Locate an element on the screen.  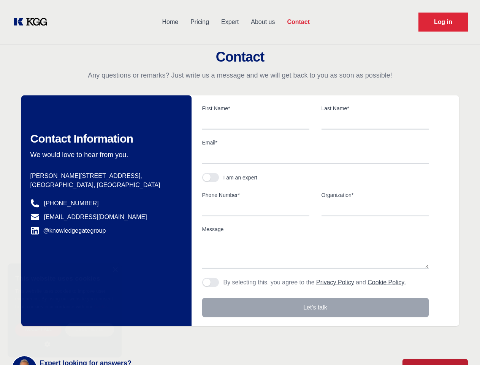
label: Email* is located at coordinates (316, 143).